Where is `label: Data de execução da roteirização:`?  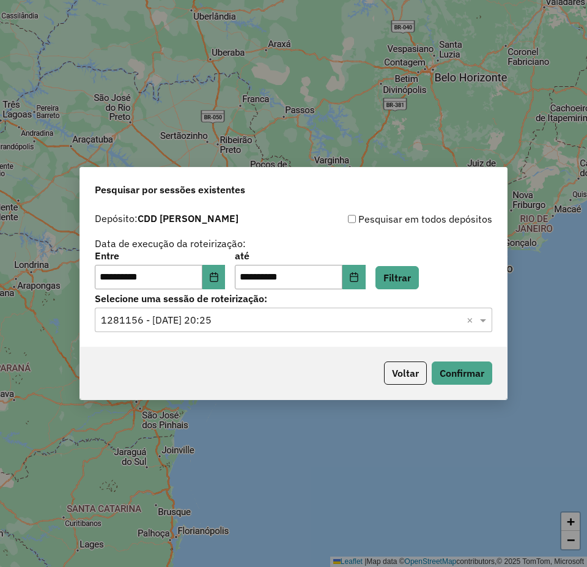 label: Data de execução da roteirização: is located at coordinates (170, 243).